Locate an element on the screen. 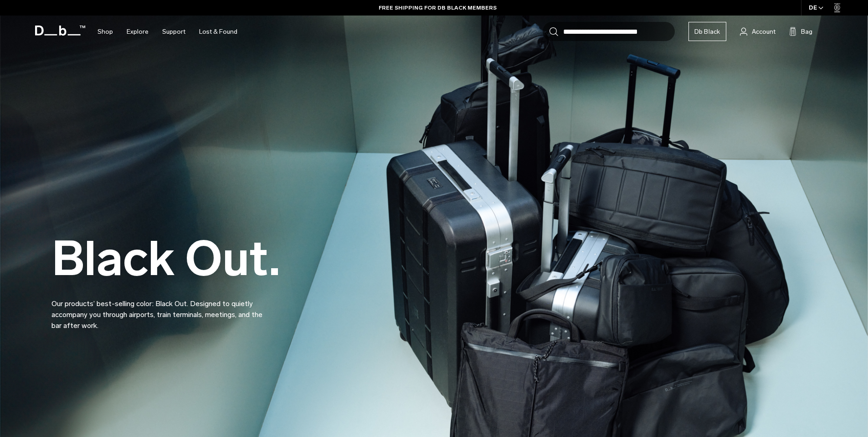  p: Our products’ best-selling color: Black Out. Designed to quietly accompany you through airports, ... is located at coordinates (161, 309).